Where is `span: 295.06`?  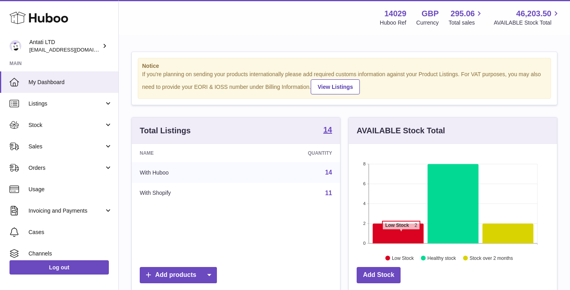 span: 295.06 is located at coordinates (463, 13).